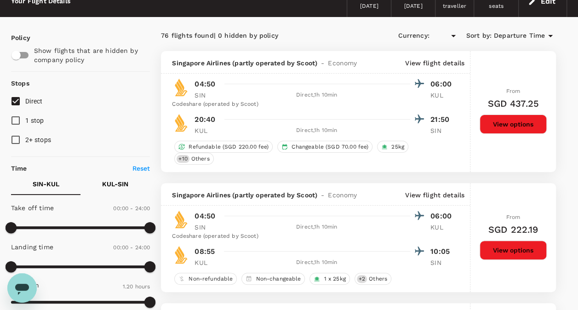 The height and width of the screenshot is (310, 578). Describe the element at coordinates (15, 38) in the screenshot. I see `p: Policy` at that location.